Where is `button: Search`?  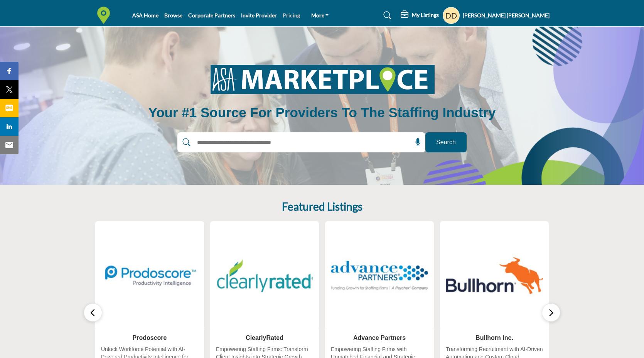 button: Search is located at coordinates (446, 142).